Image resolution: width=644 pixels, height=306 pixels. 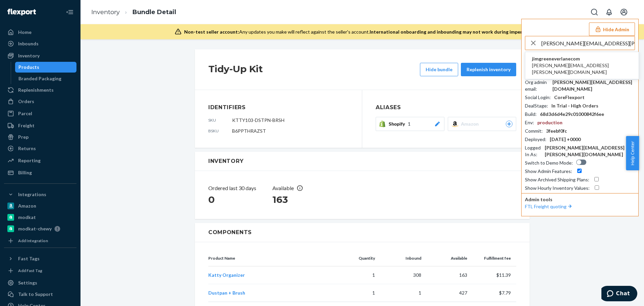 I want to click on a: Orders, so click(x=40, y=102).